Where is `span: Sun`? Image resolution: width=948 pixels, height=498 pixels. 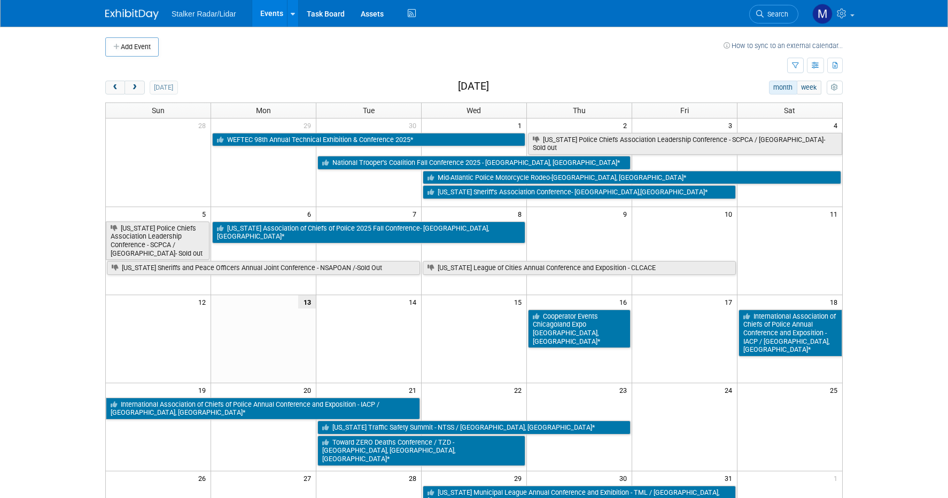
span: Sun is located at coordinates (158, 111).